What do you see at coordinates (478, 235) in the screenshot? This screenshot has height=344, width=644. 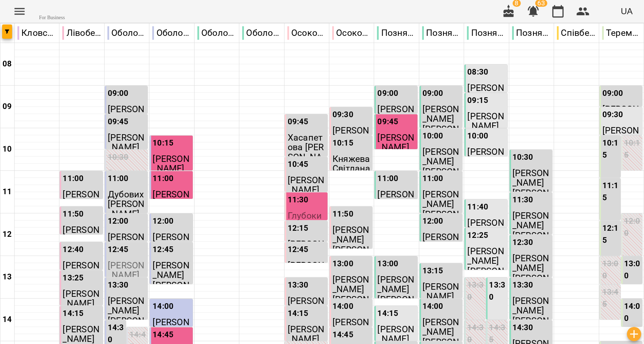 I see `label: 12:25` at bounding box center [478, 235].